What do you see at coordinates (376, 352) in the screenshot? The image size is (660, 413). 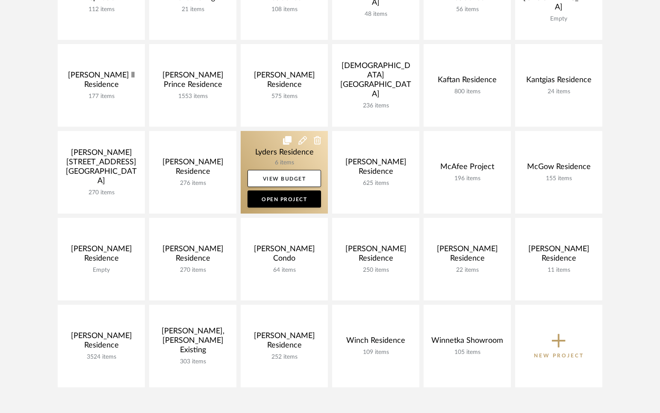 I see `div: 109 items` at bounding box center [376, 352].